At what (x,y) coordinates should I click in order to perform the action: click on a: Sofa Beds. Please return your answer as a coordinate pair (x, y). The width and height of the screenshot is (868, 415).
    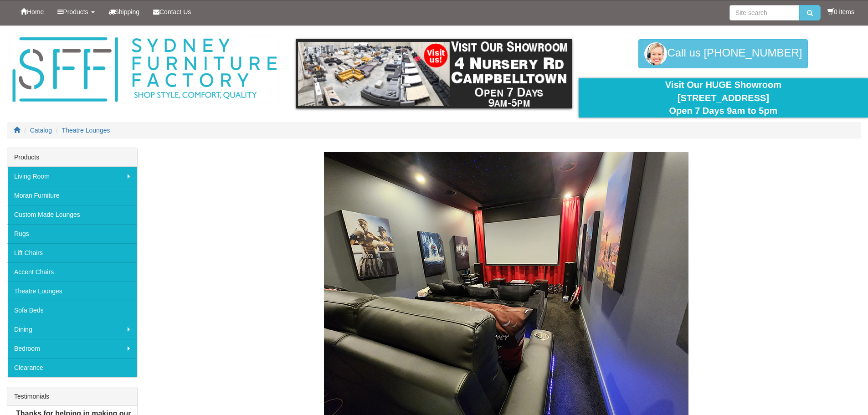
    Looking at the image, I should click on (72, 310).